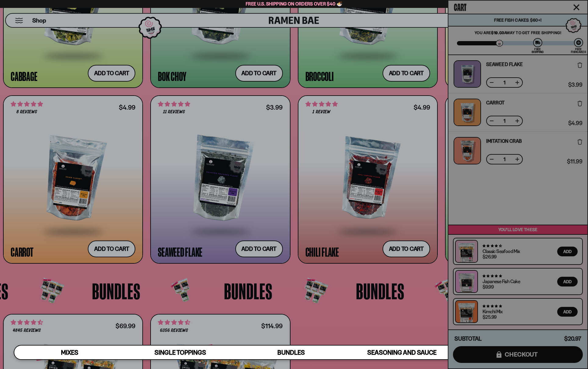  Describe the element at coordinates (180, 352) in the screenshot. I see `a: Single Toppings` at that location.